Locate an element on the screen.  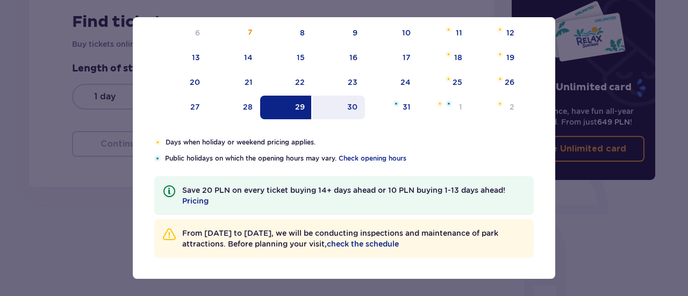
td: 15 is located at coordinates (286, 58).